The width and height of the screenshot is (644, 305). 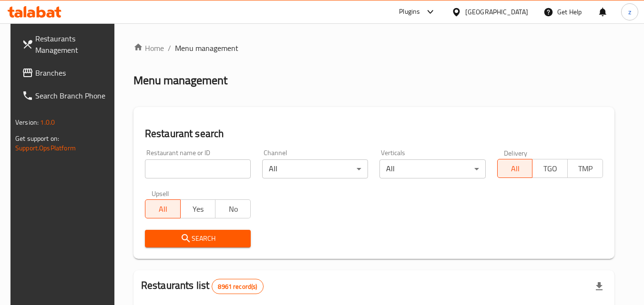 I want to click on h2: Restaurants list, so click(x=202, y=286).